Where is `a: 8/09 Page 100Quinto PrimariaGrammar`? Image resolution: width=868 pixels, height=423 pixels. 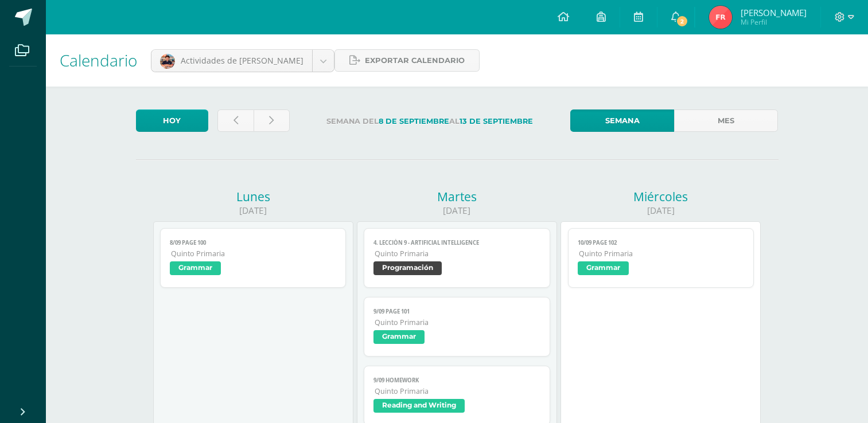
a: 8/09 Page 100Quinto PrimariaGrammar is located at coordinates (253, 258).